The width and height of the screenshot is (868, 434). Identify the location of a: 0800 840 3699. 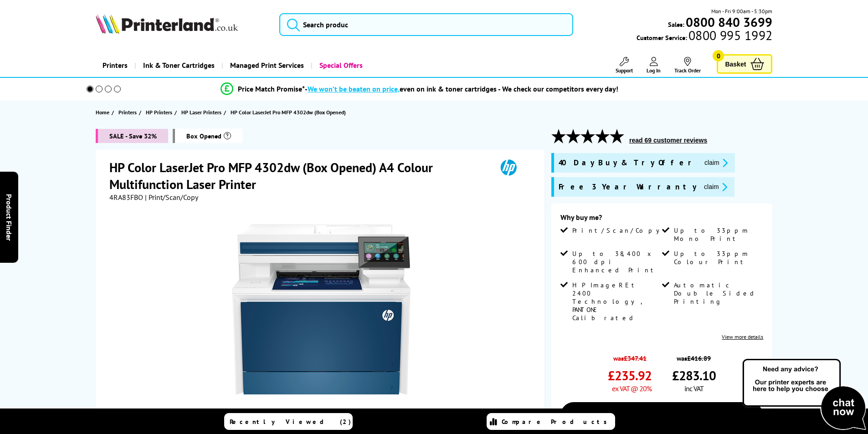
(728, 22).